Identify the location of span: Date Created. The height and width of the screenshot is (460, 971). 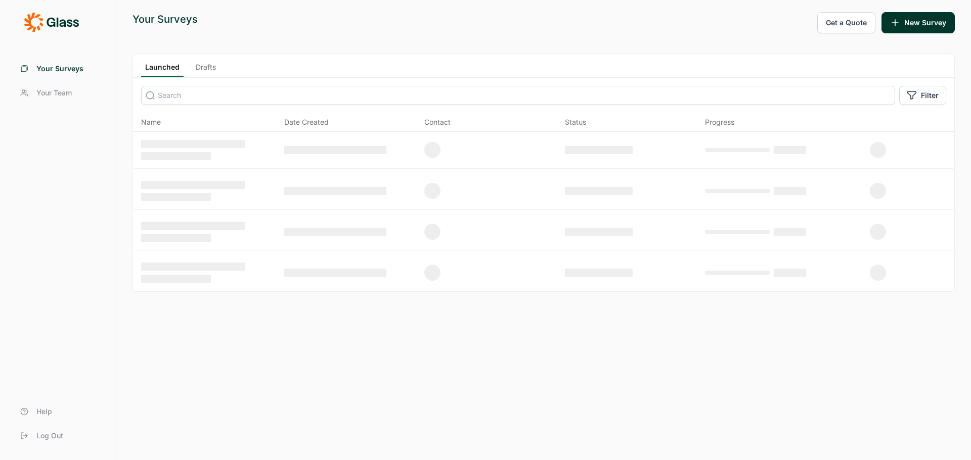
(306, 122).